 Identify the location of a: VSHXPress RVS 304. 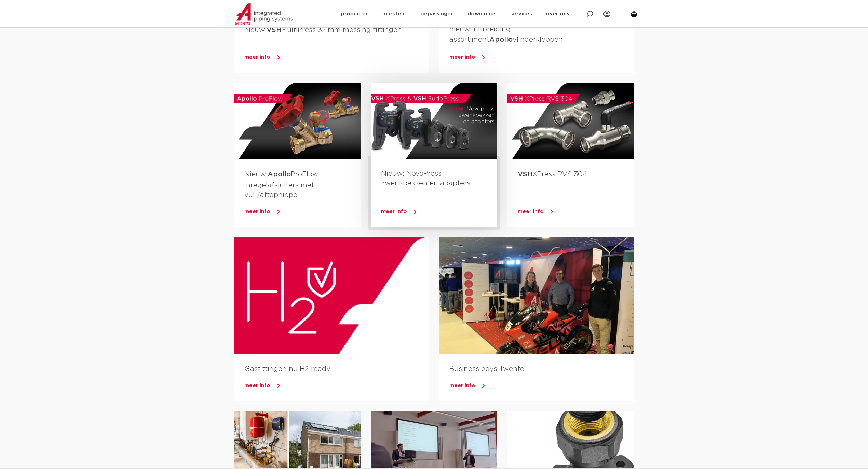
(552, 175).